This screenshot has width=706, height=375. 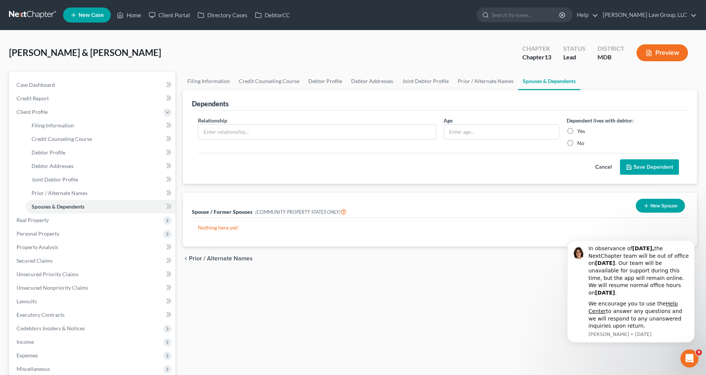 I want to click on label: No, so click(x=581, y=143).